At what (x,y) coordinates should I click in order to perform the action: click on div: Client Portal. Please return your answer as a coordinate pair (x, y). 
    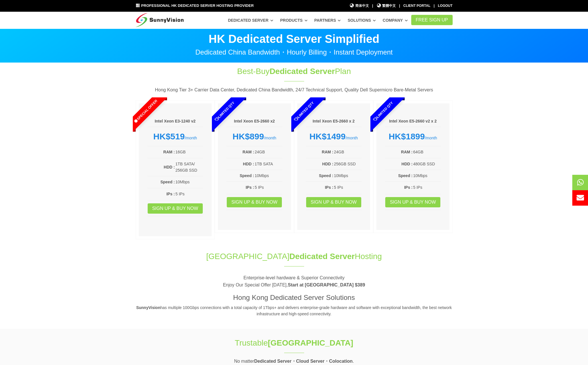
    Looking at the image, I should click on (417, 6).